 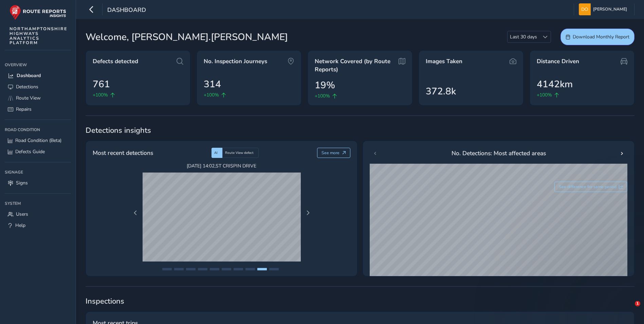 What do you see at coordinates (22, 214) in the screenshot?
I see `span: Users` at bounding box center [22, 214].